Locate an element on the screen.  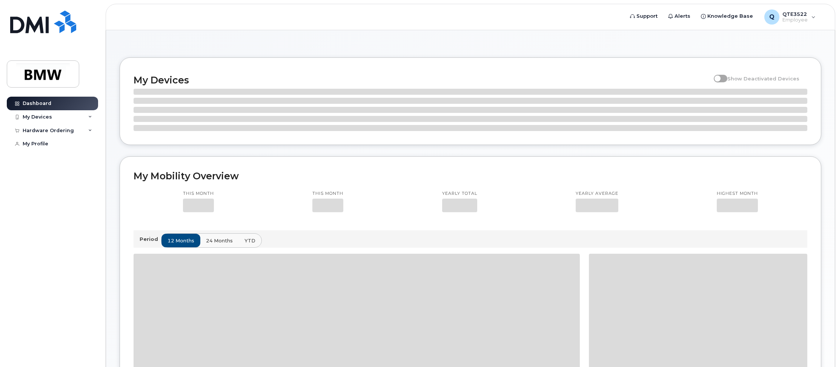
p: Yearly total is located at coordinates (460, 194).